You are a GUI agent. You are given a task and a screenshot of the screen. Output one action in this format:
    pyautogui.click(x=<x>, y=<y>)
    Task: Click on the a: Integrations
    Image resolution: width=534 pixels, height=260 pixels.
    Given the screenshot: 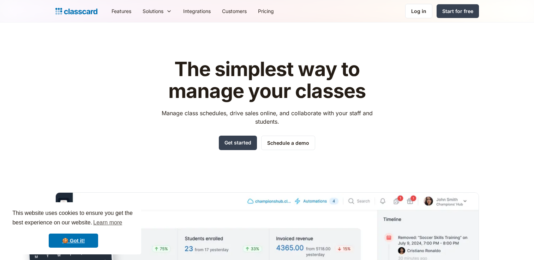 What is the action you would take?
    pyautogui.click(x=197, y=11)
    